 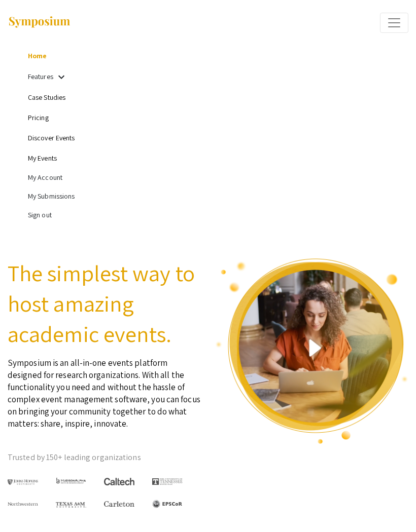 I want to click on img: Caltech, so click(x=119, y=481).